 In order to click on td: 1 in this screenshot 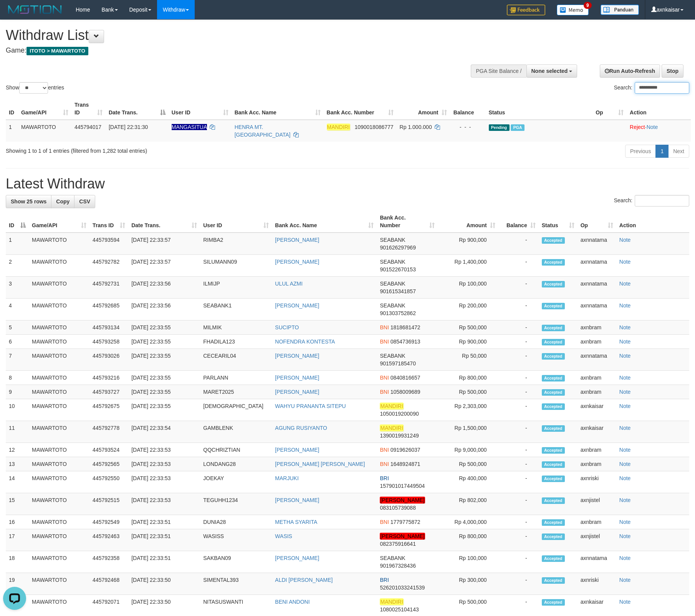, I will do `click(12, 131)`.